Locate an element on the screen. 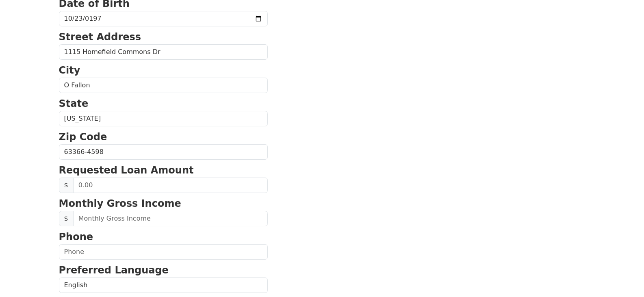 Image resolution: width=644 pixels, height=297 pixels. strong: Requested Loan Amount is located at coordinates (126, 171).